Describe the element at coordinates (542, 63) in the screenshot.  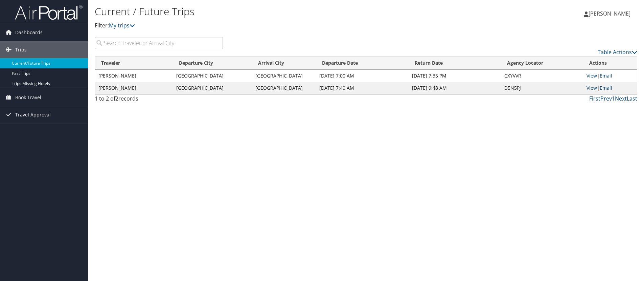
I see `th: Agency Locator: activate to sort column ascending` at that location.